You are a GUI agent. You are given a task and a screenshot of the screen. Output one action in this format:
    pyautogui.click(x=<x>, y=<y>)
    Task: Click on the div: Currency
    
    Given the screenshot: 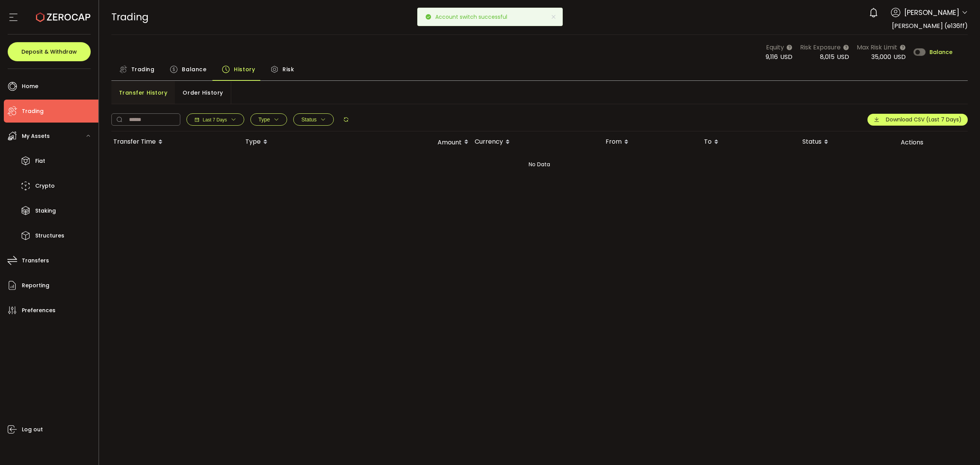 What is the action you would take?
    pyautogui.click(x=539, y=142)
    